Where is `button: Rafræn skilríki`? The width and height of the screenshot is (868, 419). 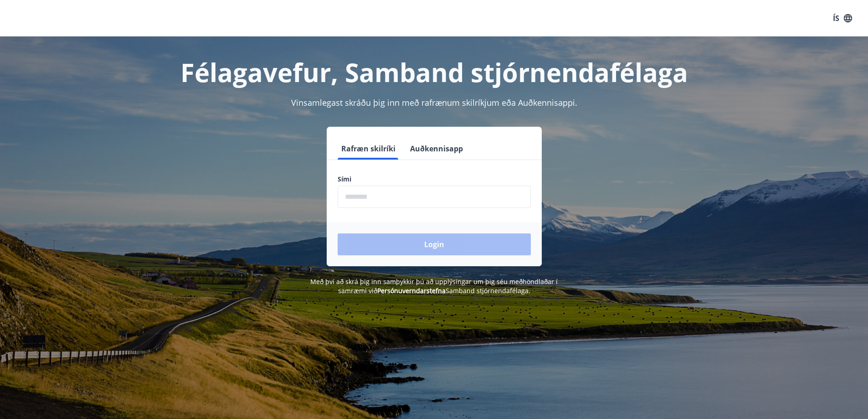 button: Rafræn skilríki is located at coordinates (368, 149).